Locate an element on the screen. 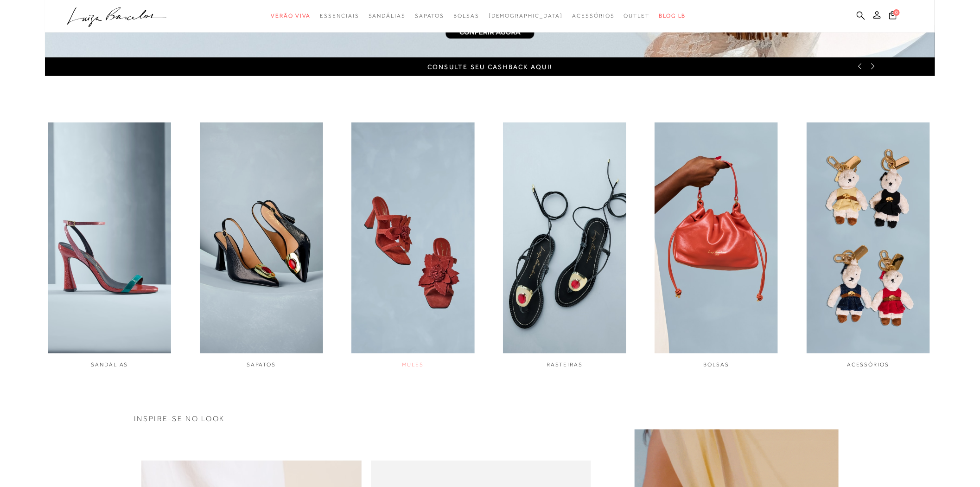 This screenshot has height=487, width=980. a: imagem do link RASTEIRAS is located at coordinates (565, 245).